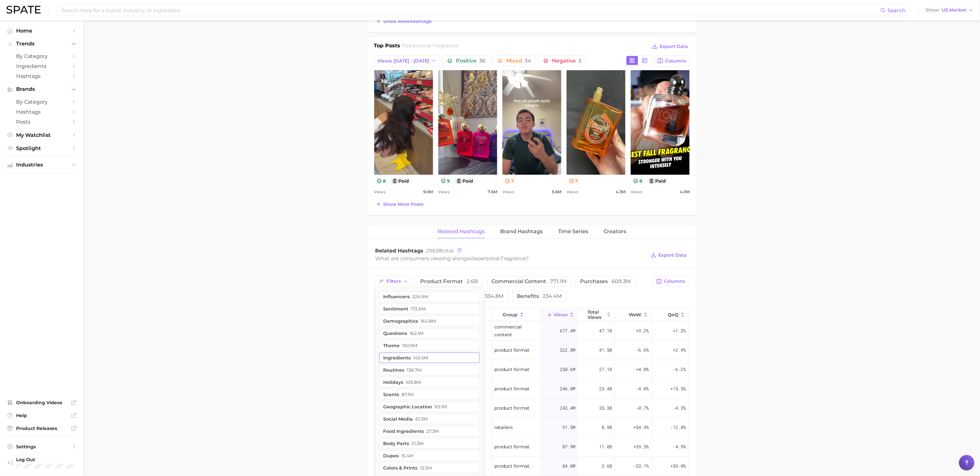 This screenshot has height=476, width=980. What do you see at coordinates (422, 419) in the screenshot?
I see `span: 61.3m` at bounding box center [422, 419].